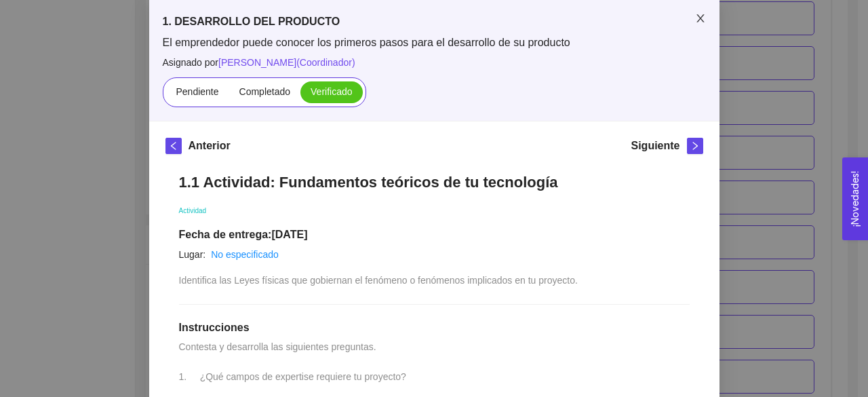 The height and width of the screenshot is (397, 868). I want to click on h5: 1. DESARROLLO DEL PRODUCTO, so click(434, 22).